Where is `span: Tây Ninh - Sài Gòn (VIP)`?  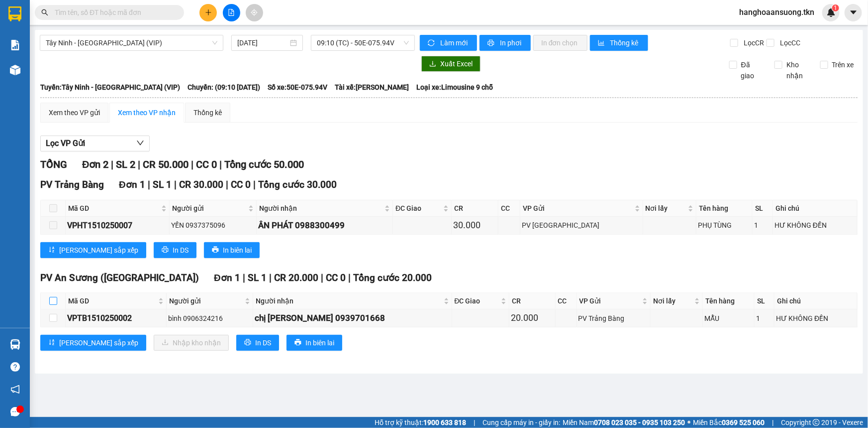
span: Tây Ninh - Sài Gòn (VIP) is located at coordinates (131, 43).